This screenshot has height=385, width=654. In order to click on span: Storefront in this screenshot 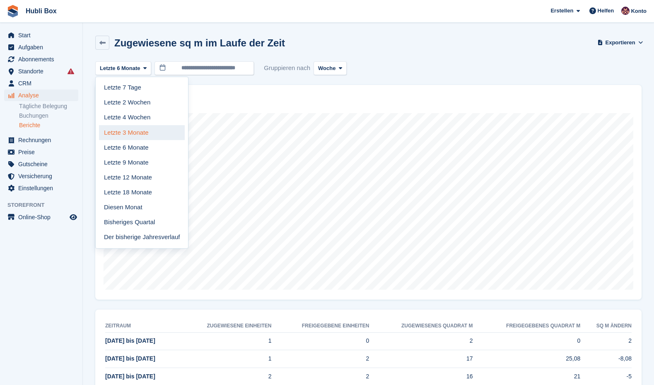, I will do `click(45, 205)`.